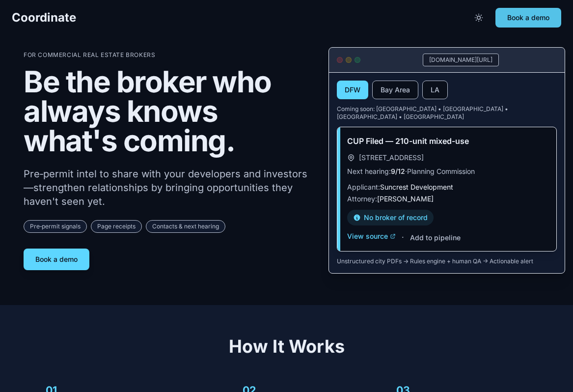 The image size is (573, 392). I want to click on button: Bay Area, so click(395, 90).